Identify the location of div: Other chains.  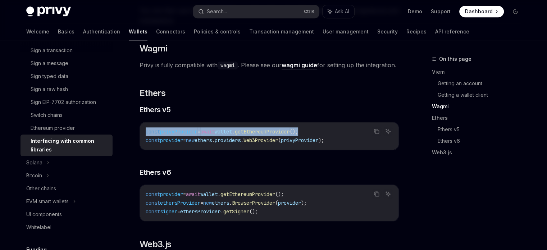
(41, 188).